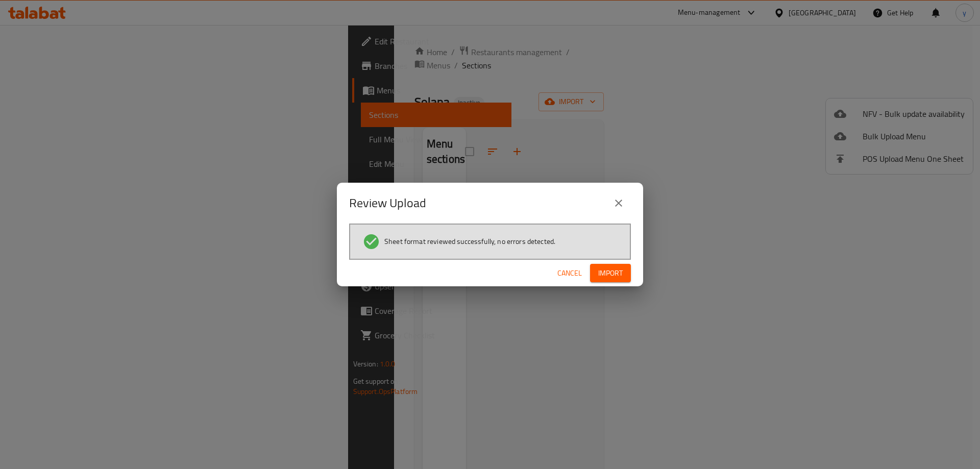 Image resolution: width=980 pixels, height=469 pixels. What do you see at coordinates (570, 273) in the screenshot?
I see `button: Cancel` at bounding box center [570, 273].